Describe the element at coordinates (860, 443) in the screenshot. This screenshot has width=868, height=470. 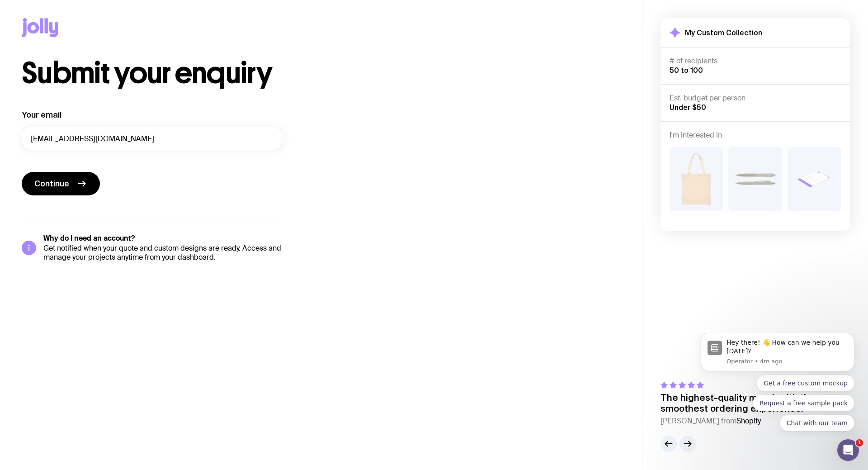
I see `span: 1` at that location.